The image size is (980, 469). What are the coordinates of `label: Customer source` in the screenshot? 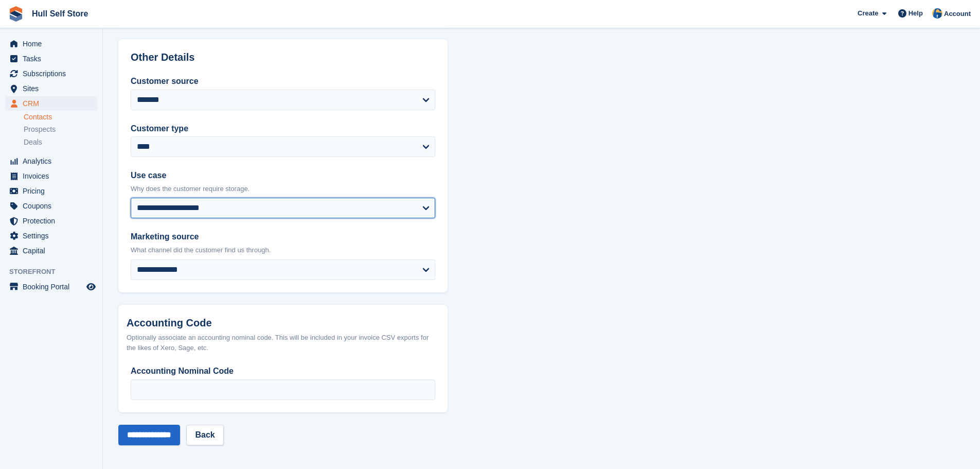 It's located at (283, 81).